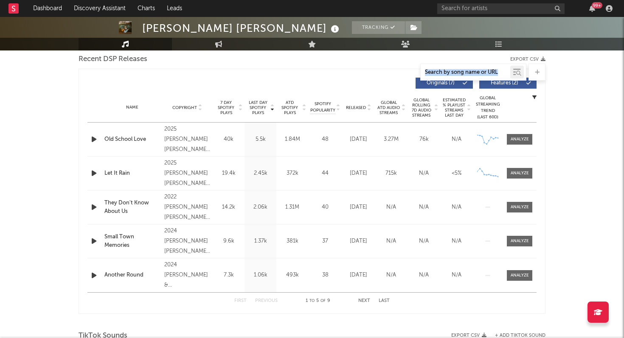 The height and width of the screenshot is (338, 624). What do you see at coordinates (260, 276) in the screenshot?
I see `div: 1.06k` at bounding box center [260, 276].